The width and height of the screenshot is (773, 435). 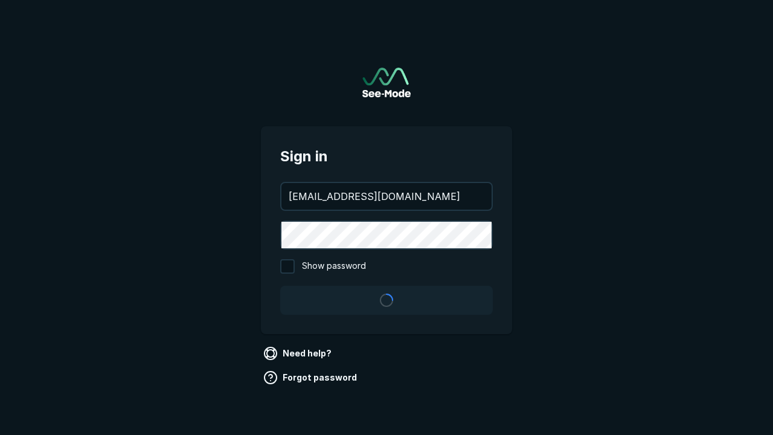 I want to click on span: Sign in, so click(x=387, y=156).